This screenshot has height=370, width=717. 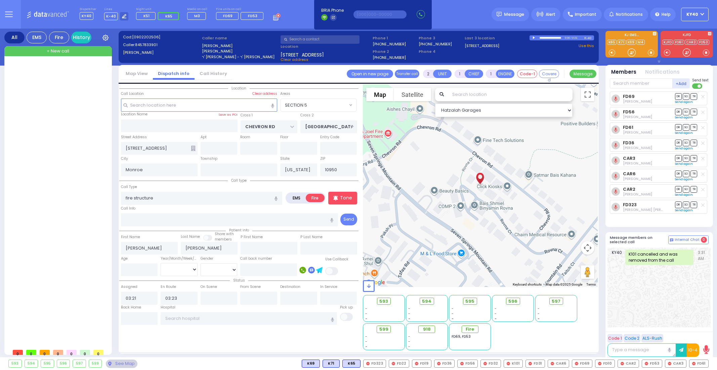 I want to click on button: Message, so click(x=583, y=74).